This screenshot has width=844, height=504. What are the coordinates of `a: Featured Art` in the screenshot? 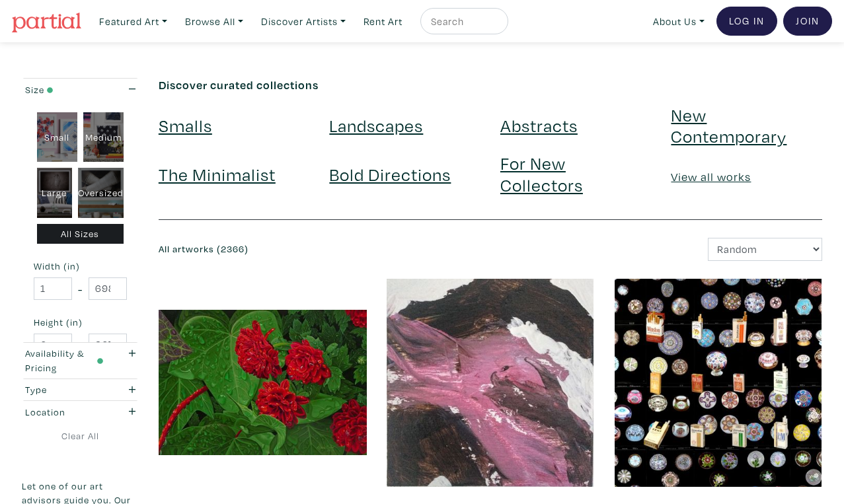 It's located at (132, 21).